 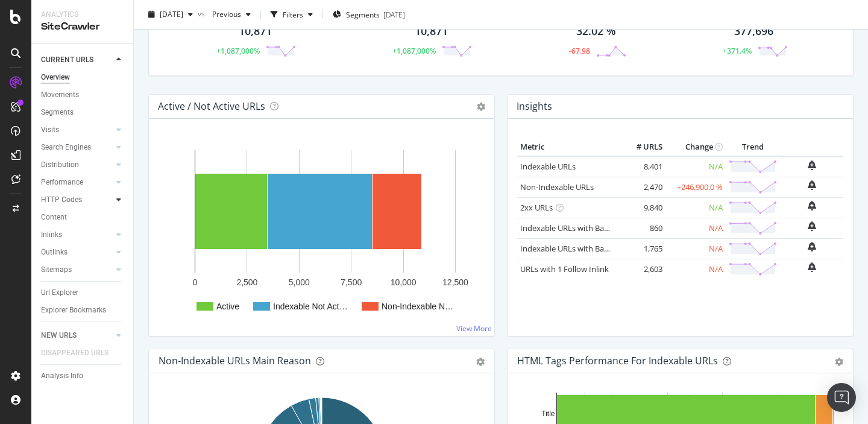 What do you see at coordinates (83, 376) in the screenshot?
I see `a: Analysis Info` at bounding box center [83, 376].